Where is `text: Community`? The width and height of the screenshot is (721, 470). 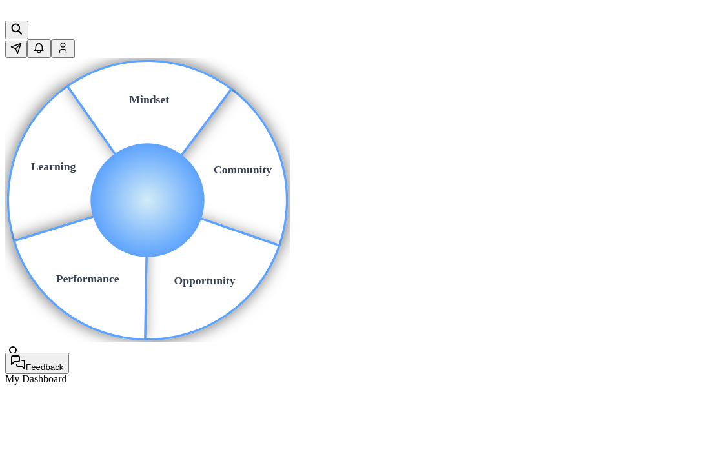 text: Community is located at coordinates (243, 170).